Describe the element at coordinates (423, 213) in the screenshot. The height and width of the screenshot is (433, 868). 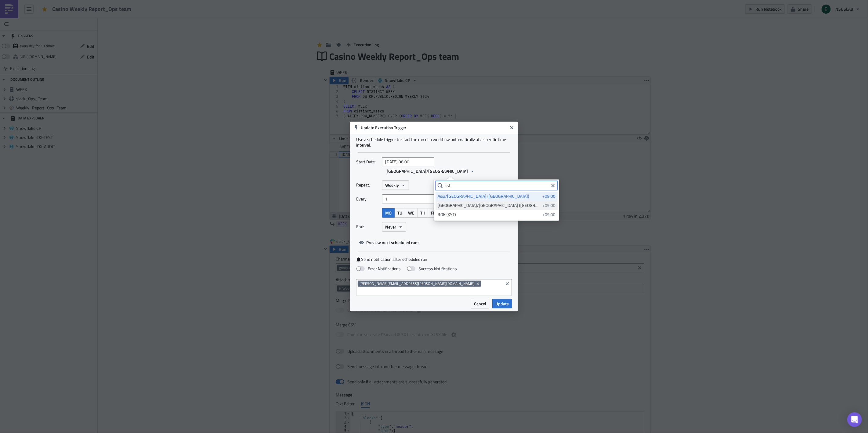
I see `span: TH` at that location.